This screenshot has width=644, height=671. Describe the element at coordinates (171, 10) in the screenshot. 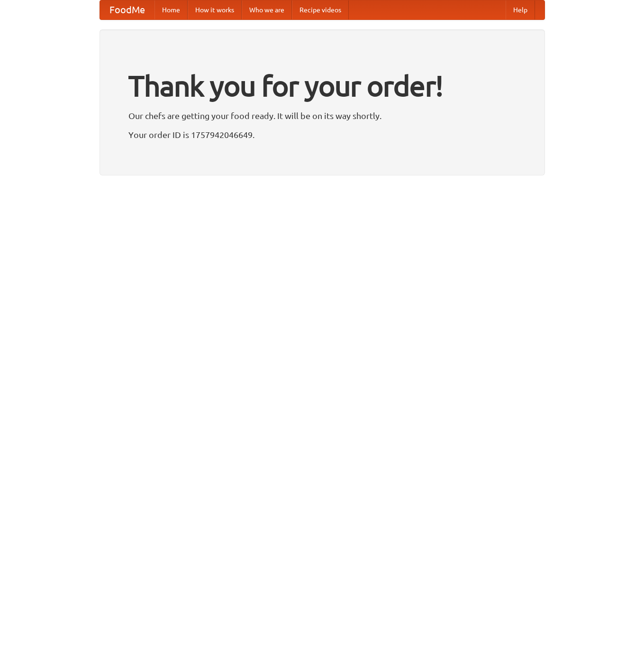

I see `a: Home` at that location.